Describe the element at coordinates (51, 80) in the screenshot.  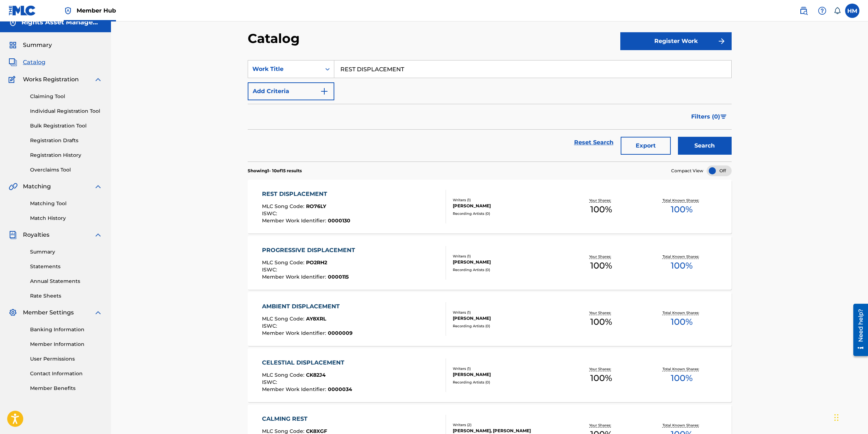
I see `span: Works Registration` at that location.